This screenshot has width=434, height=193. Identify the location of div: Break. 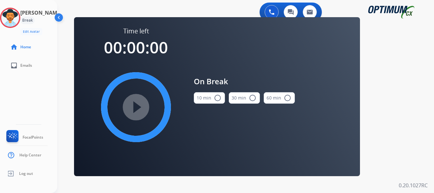
(27, 20).